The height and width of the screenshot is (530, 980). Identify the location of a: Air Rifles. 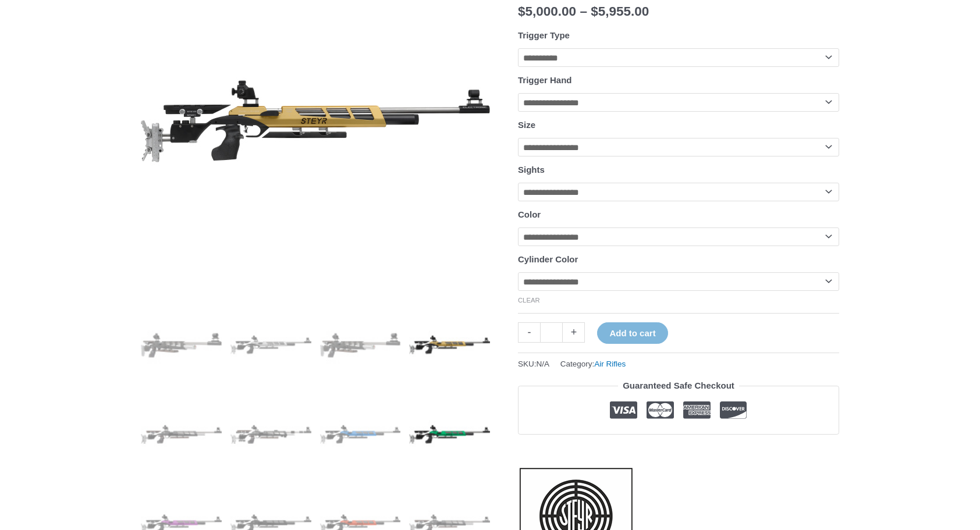
(610, 364).